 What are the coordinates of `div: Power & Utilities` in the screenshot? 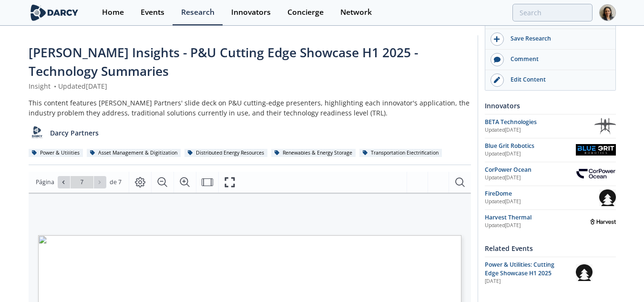 It's located at (56, 153).